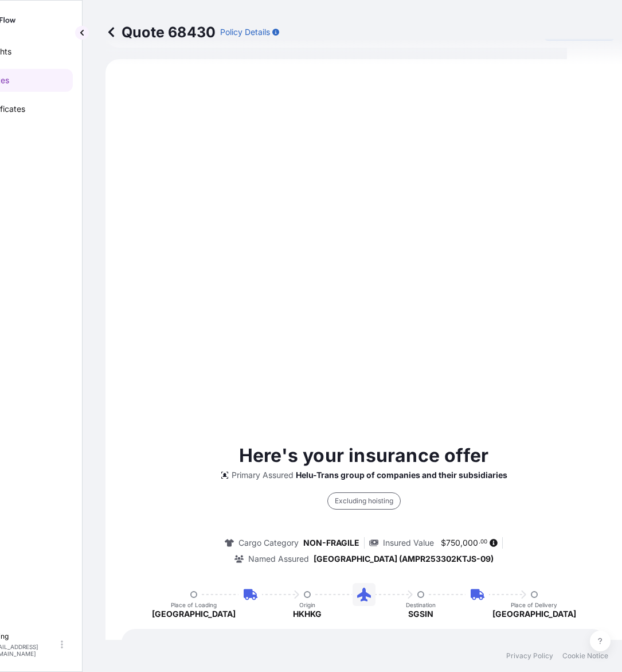  What do you see at coordinates (194, 605) in the screenshot?
I see `p: Place of Loading` at bounding box center [194, 605].